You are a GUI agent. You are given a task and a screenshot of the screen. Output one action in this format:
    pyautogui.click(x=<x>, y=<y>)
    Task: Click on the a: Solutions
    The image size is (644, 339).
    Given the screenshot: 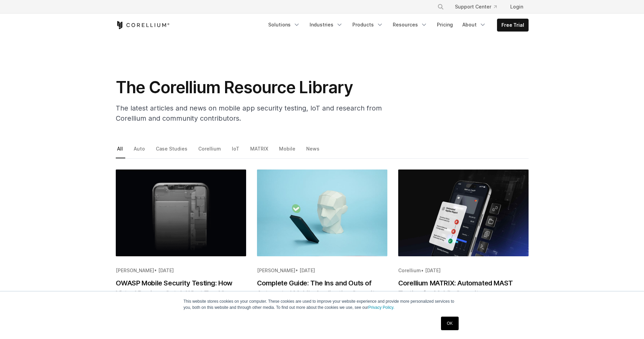 What is the action you would take?
    pyautogui.click(x=284, y=25)
    